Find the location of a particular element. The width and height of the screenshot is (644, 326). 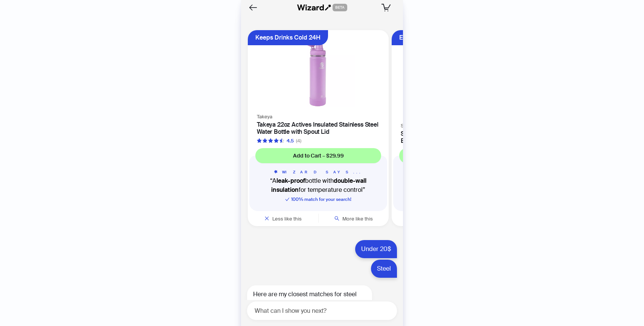

div: 4.5 out of 5 stars is located at coordinates (275, 141).